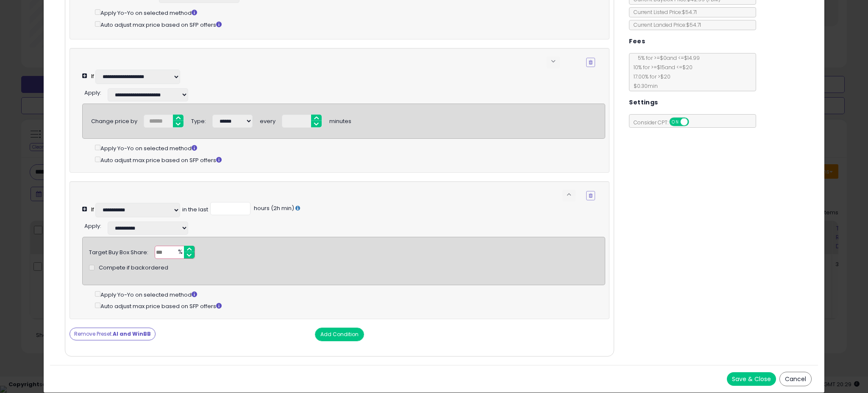  What do you see at coordinates (339, 335) in the screenshot?
I see `button: Add Condition` at bounding box center [339, 335].